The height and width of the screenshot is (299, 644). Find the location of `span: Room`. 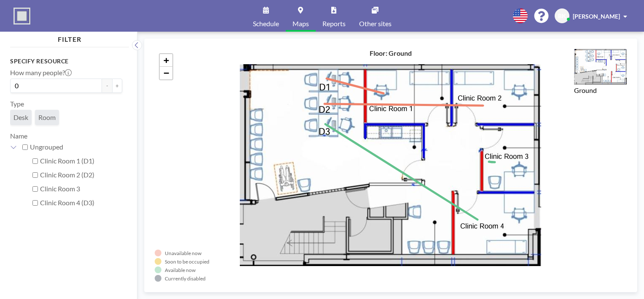

span: Room is located at coordinates (46, 117).